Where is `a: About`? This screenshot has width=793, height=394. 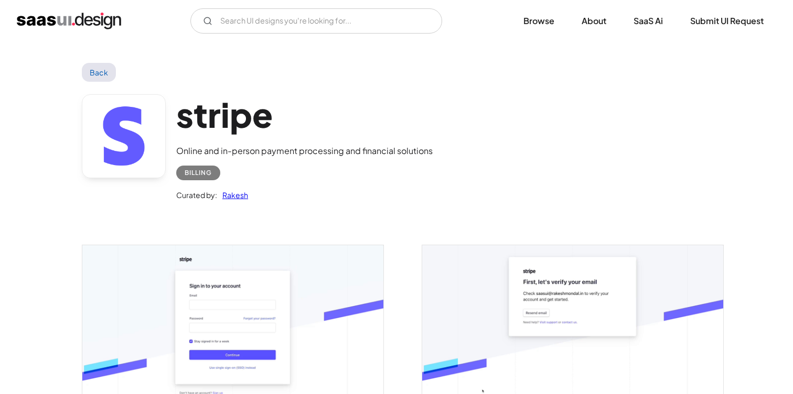 a: About is located at coordinates (594, 21).